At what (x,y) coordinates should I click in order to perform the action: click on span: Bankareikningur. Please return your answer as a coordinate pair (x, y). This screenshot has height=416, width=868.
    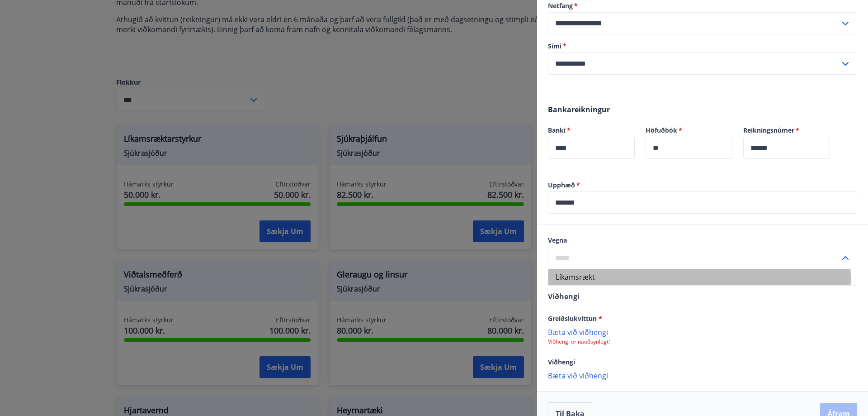
    Looking at the image, I should click on (579, 110).